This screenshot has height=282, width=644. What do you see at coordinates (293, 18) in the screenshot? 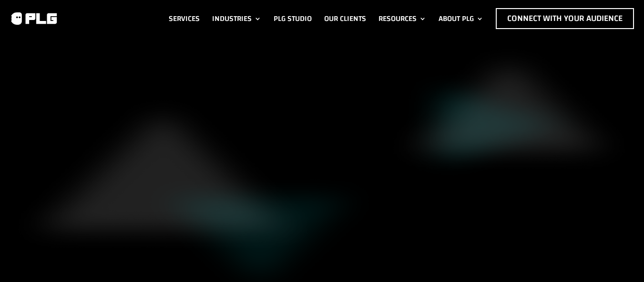
I see `a: PLG Studio` at bounding box center [293, 18].